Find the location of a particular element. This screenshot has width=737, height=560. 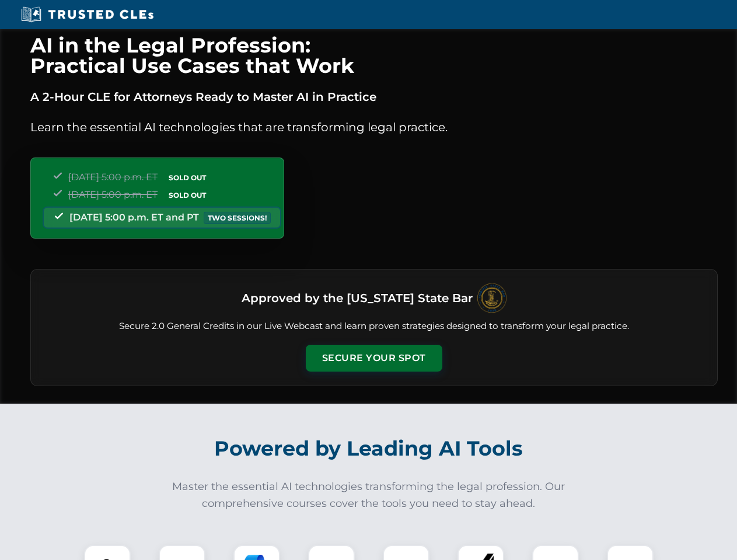

p: Master the essential AI technologies transforming the legal profession. Our comprehensive courses... is located at coordinates (369, 495).